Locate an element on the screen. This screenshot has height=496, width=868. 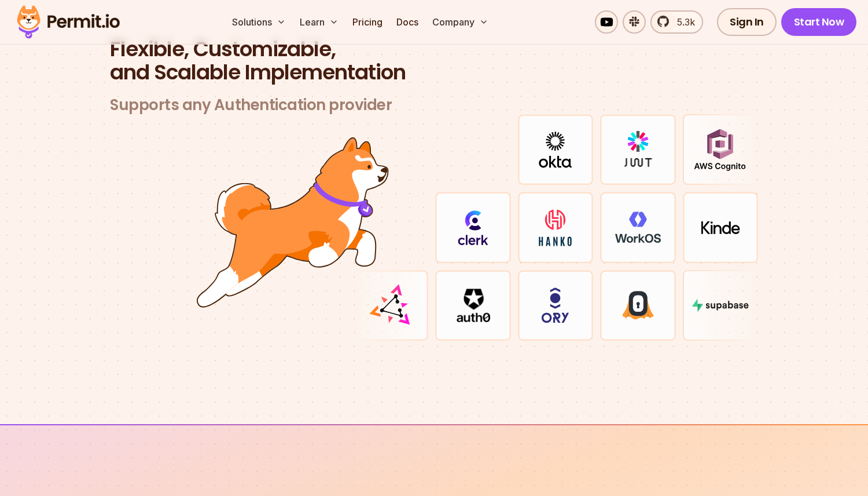
a: 5.3k is located at coordinates (676, 22).